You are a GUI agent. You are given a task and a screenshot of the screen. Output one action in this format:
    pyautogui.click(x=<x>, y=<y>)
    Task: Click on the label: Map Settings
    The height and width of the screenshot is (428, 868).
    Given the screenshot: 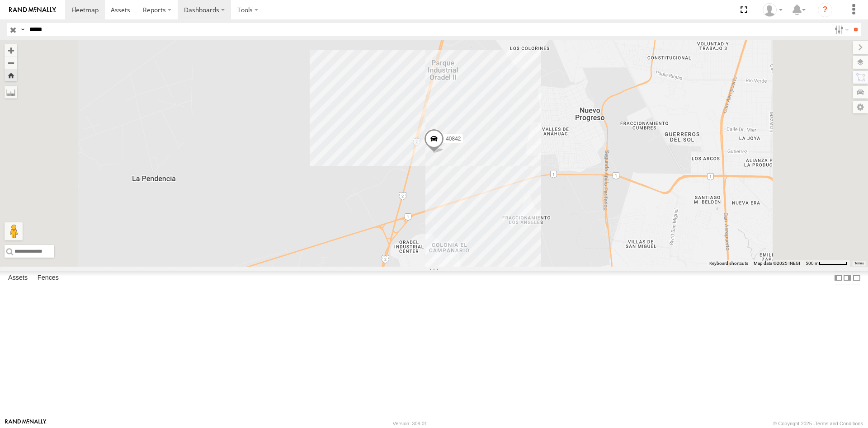 What is the action you would take?
    pyautogui.click(x=860, y=107)
    